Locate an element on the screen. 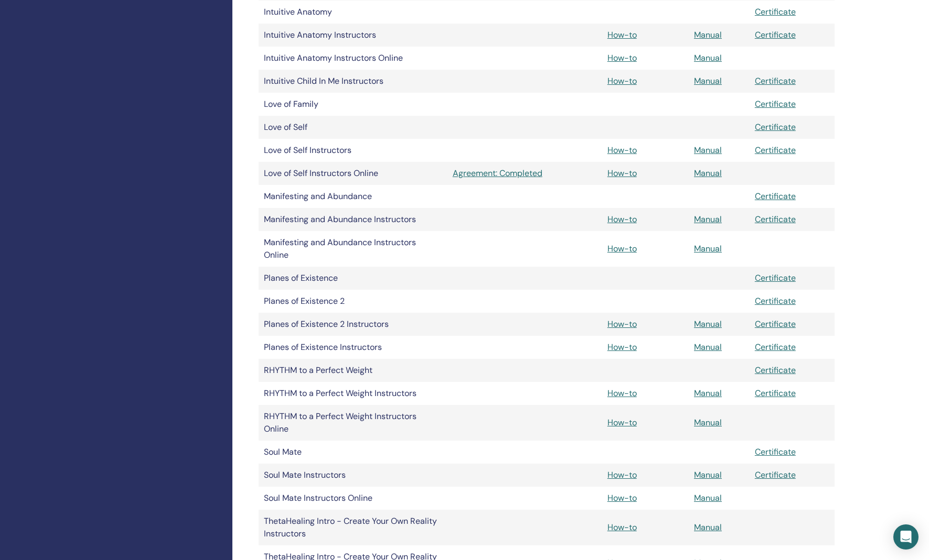  td: Soul Mate Instructors Online is located at coordinates (353, 498).